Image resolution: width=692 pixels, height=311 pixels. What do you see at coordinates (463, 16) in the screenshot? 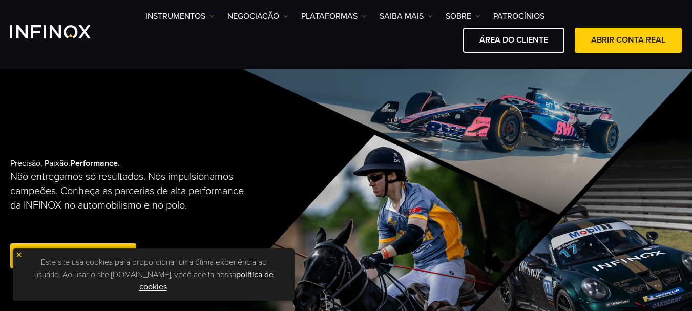
I see `a: SOBRE` at bounding box center [463, 16].